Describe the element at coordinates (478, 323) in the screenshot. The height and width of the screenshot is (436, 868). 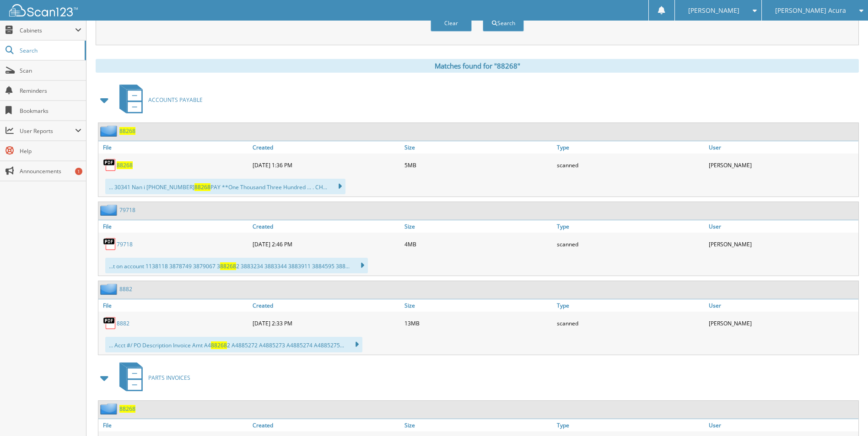
I see `div: 13MB` at that location.